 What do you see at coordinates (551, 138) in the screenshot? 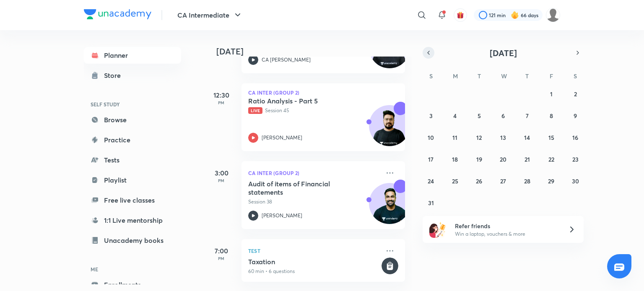
I see `button: August 15, 2025` at bounding box center [551, 138].